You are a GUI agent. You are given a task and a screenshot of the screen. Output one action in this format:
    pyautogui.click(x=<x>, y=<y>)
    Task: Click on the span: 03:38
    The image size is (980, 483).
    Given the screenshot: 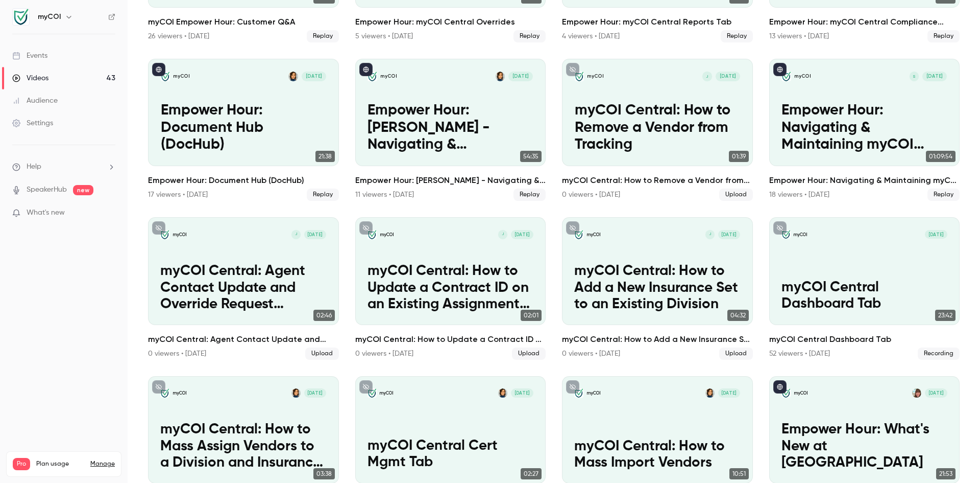 What is the action you would take?
    pyautogui.click(x=324, y=474)
    